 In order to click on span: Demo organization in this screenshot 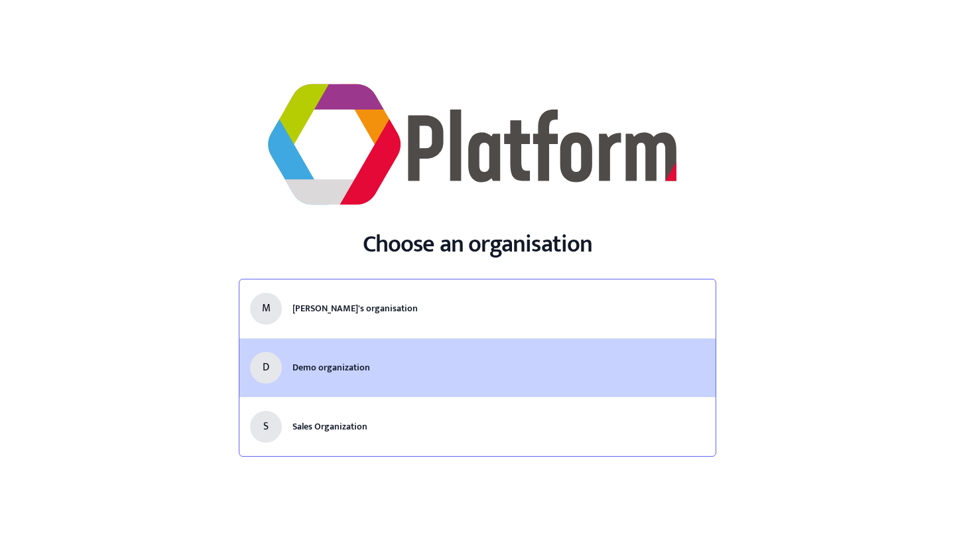, I will do `click(331, 367)`.